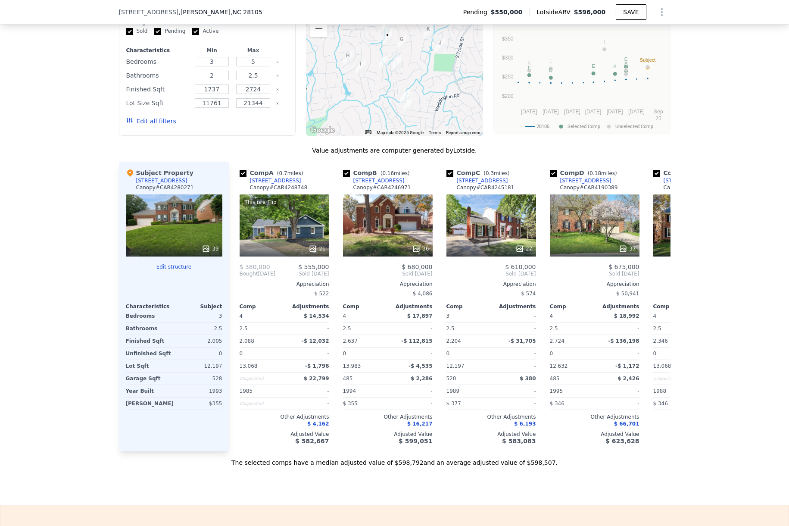 Image resolution: width=789 pixels, height=526 pixels. I want to click on div: 418 Whitefriars Ln, so click(428, 32).